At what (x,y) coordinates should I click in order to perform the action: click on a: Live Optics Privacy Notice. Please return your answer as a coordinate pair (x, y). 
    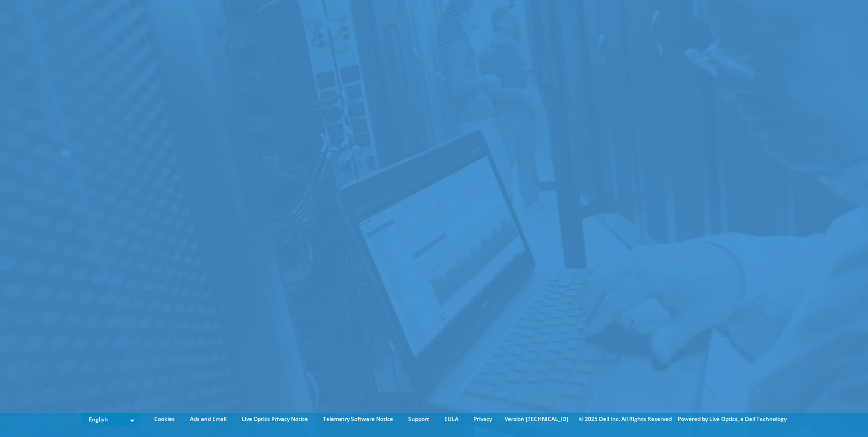
    Looking at the image, I should click on (275, 419).